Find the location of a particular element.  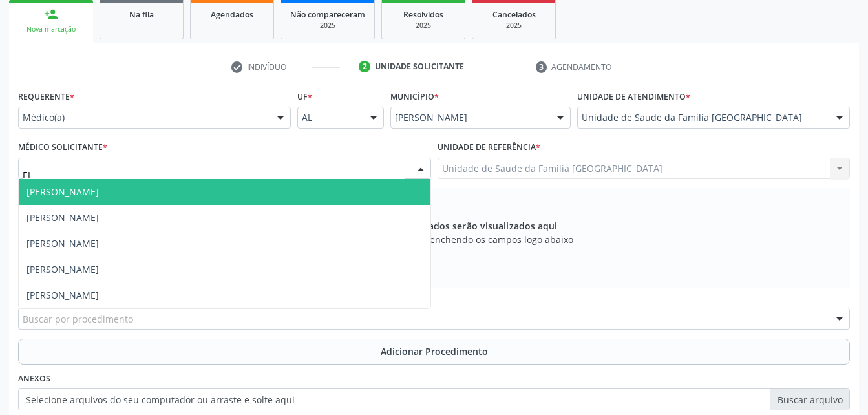

div: 2 is located at coordinates (364, 66).